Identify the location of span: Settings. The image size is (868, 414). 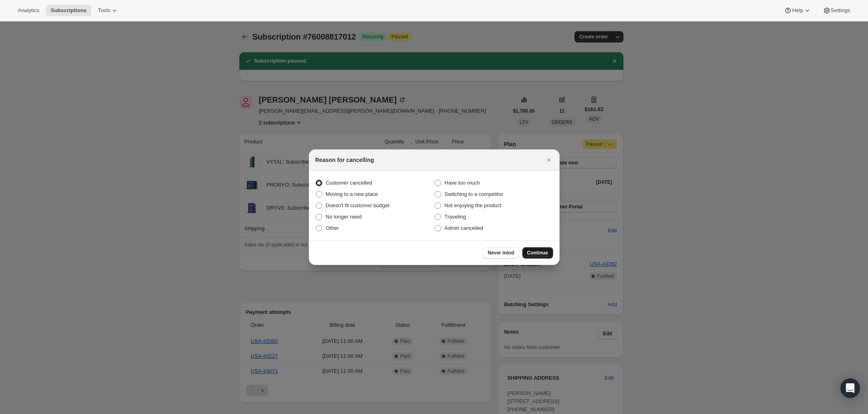
(841, 10).